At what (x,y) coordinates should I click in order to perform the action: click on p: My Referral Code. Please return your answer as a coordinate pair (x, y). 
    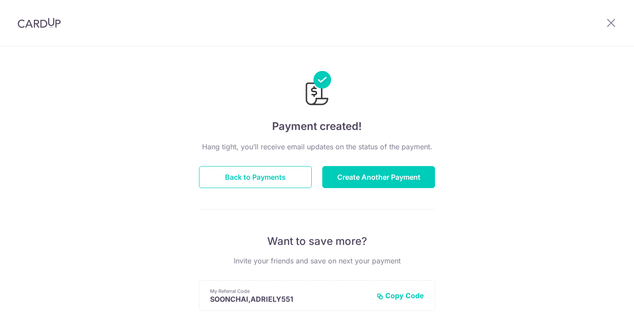
    Looking at the image, I should click on (290, 291).